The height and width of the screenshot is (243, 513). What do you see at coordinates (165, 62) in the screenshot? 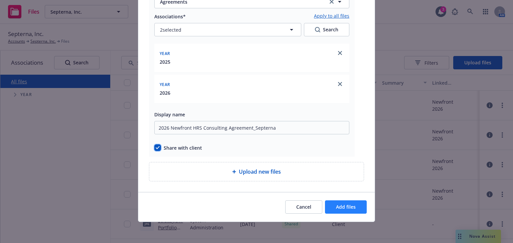
I see `button: 2025` at bounding box center [165, 62].